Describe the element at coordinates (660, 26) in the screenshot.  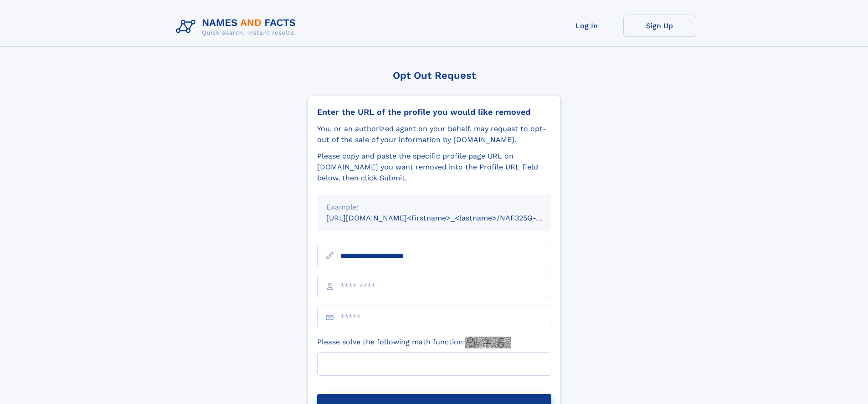
I see `a: Sign Up` at that location.